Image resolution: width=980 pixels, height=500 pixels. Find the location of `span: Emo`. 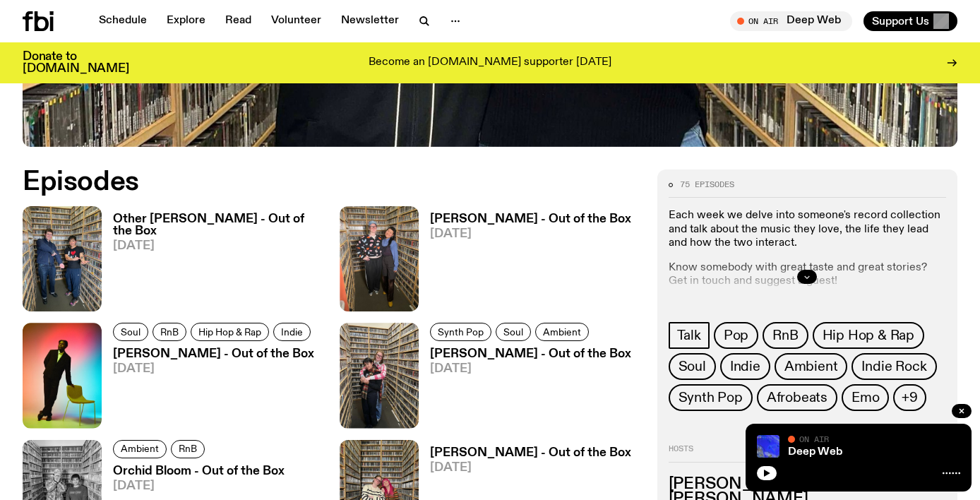

span: Emo is located at coordinates (865, 398).